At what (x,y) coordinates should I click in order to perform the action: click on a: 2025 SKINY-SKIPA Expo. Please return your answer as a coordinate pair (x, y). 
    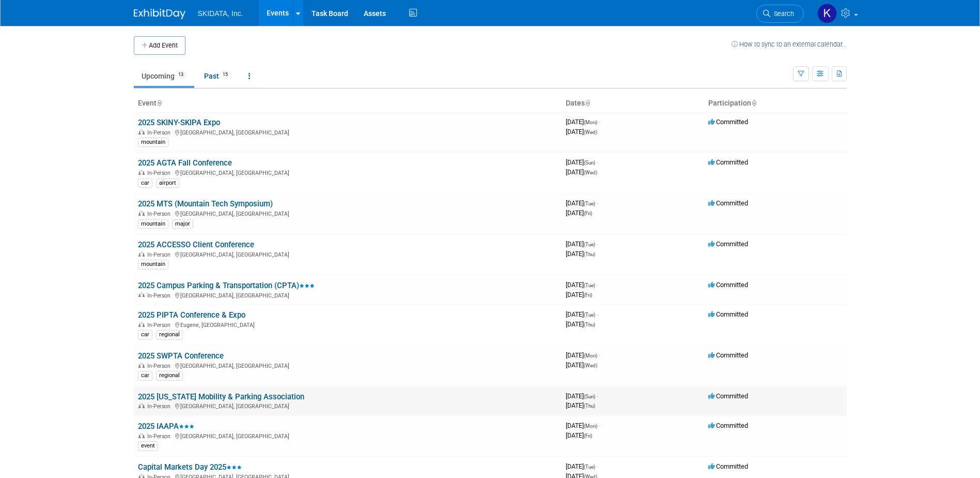
    Looking at the image, I should click on (179, 122).